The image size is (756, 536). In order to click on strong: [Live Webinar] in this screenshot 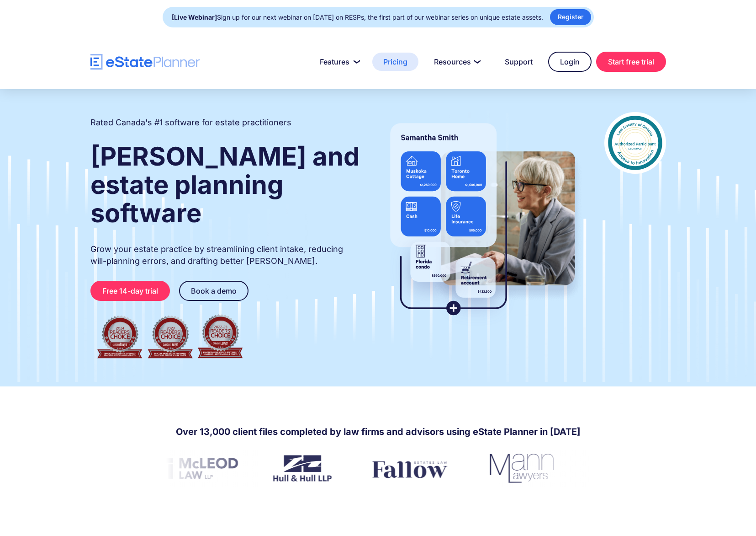, I will do `click(194, 16)`.